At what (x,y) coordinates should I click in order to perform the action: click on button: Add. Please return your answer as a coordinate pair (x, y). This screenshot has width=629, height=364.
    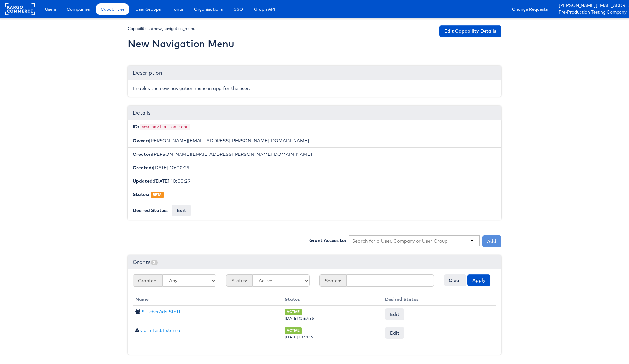
    Looking at the image, I should click on (492, 241).